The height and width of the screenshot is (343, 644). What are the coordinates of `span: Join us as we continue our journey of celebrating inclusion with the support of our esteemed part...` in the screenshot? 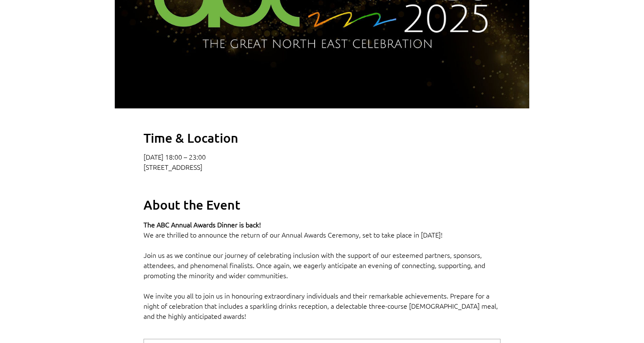 It's located at (315, 265).